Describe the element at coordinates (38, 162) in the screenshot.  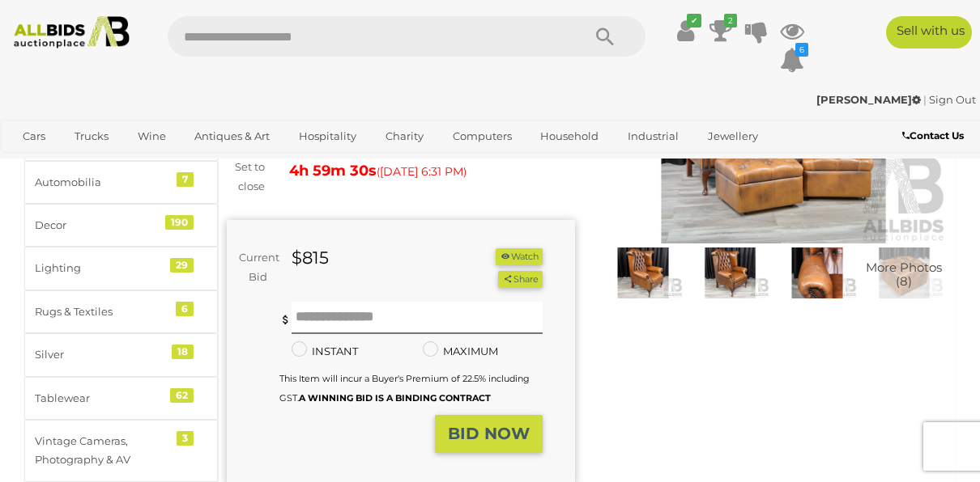
I see `a: Office` at that location.